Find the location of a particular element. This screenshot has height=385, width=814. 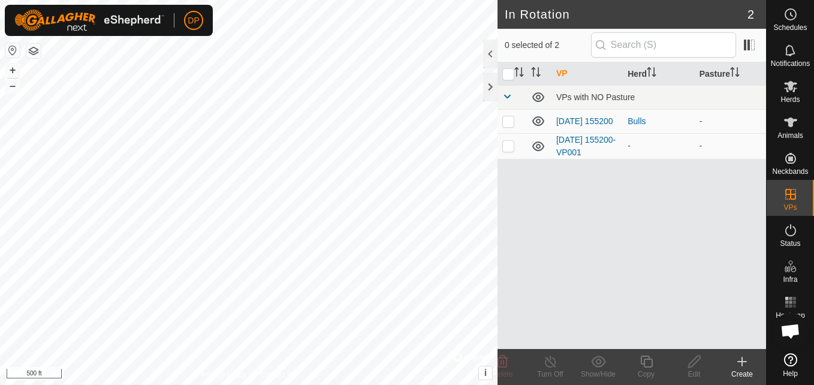

a: Contact Us is located at coordinates (278, 374).